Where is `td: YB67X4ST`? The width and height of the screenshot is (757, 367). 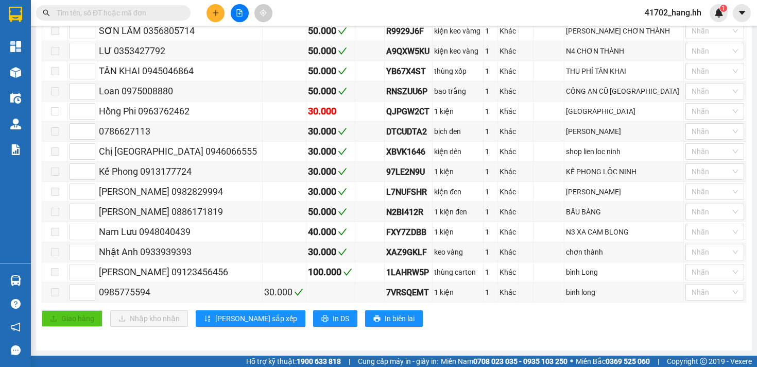 td: YB67X4ST is located at coordinates (408, 71).